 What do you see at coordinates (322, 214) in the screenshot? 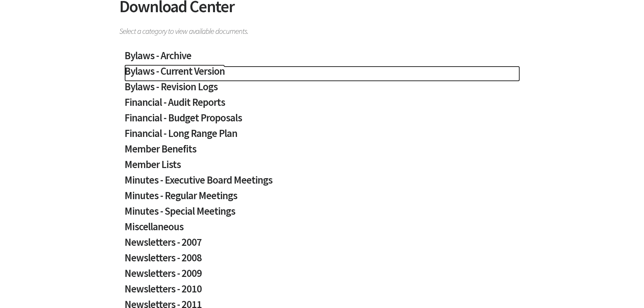
I see `a: Minutes - Special Meetings` at bounding box center [322, 214].